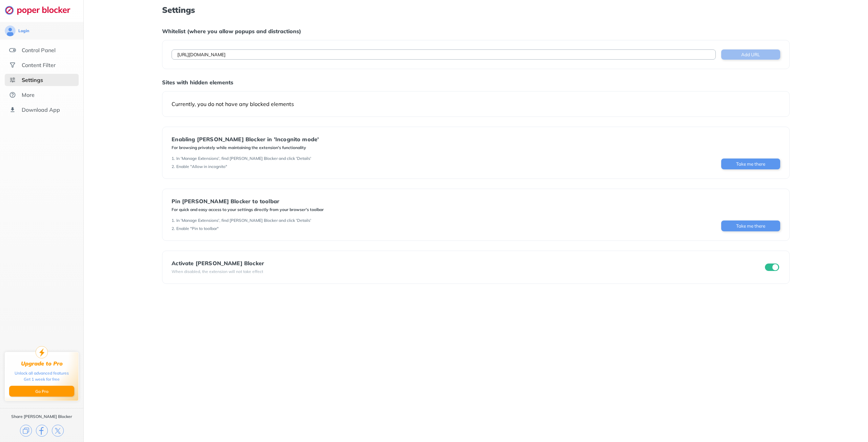  I want to click on img: avatar.svg, so click(10, 31).